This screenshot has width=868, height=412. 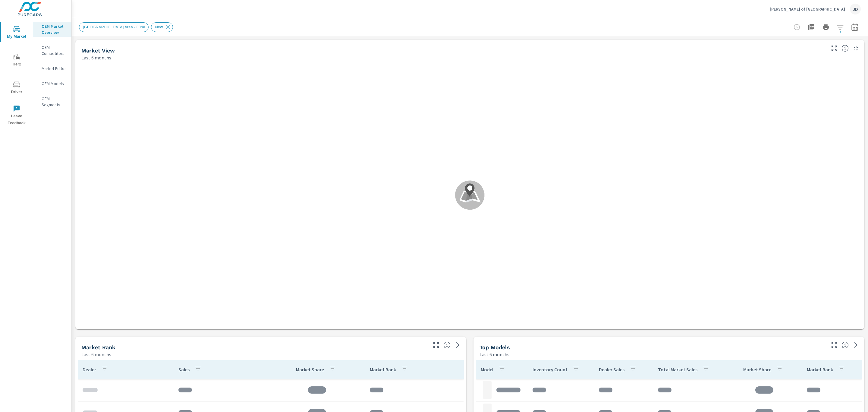 I want to click on span: New, so click(x=159, y=27).